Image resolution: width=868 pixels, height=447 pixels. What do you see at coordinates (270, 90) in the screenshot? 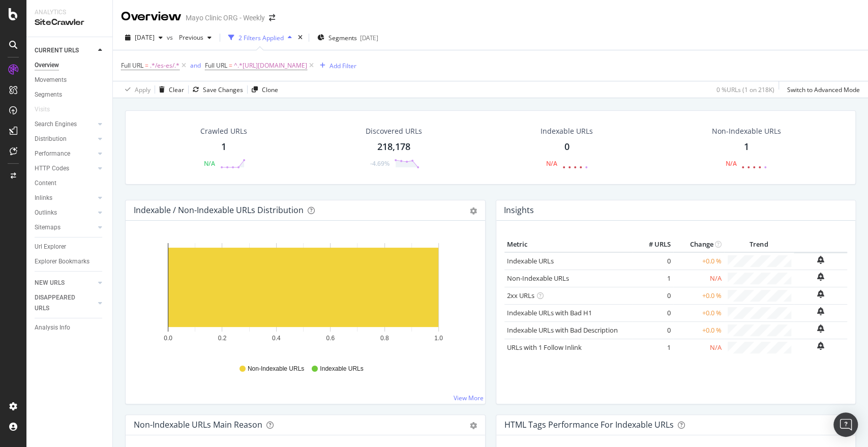
I see `div: Clone` at bounding box center [270, 90].